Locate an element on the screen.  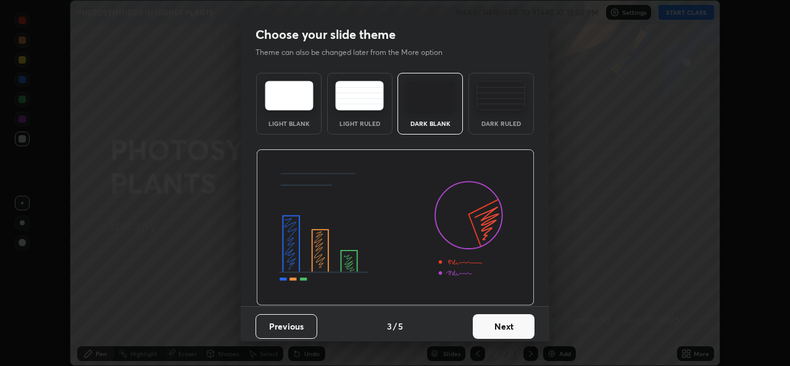
button: Next is located at coordinates (504, 326).